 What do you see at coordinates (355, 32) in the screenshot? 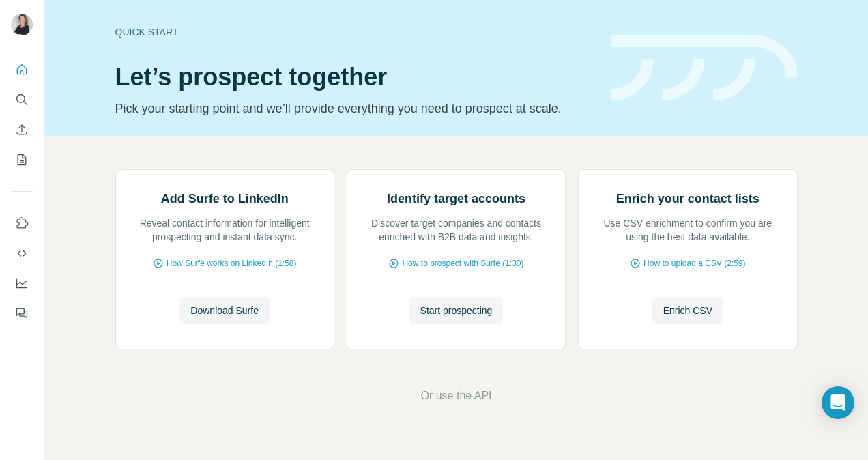
I see `div: Quick start` at bounding box center [355, 32].